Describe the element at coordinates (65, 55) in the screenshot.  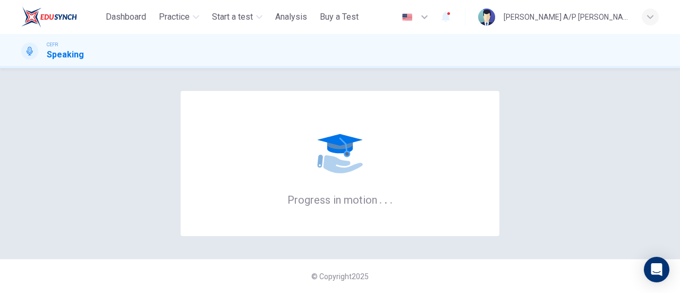
I see `h1: Speaking` at that location.